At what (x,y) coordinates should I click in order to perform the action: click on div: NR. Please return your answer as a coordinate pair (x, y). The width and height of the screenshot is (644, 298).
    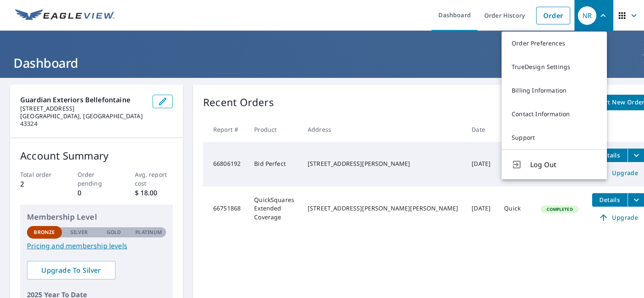
    Looking at the image, I should click on (587, 15).